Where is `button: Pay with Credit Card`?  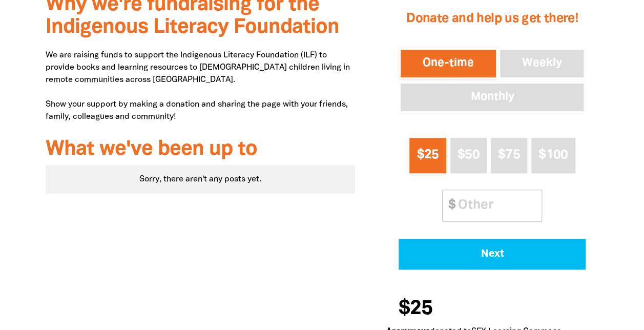 button: Pay with Credit Card is located at coordinates (492, 254).